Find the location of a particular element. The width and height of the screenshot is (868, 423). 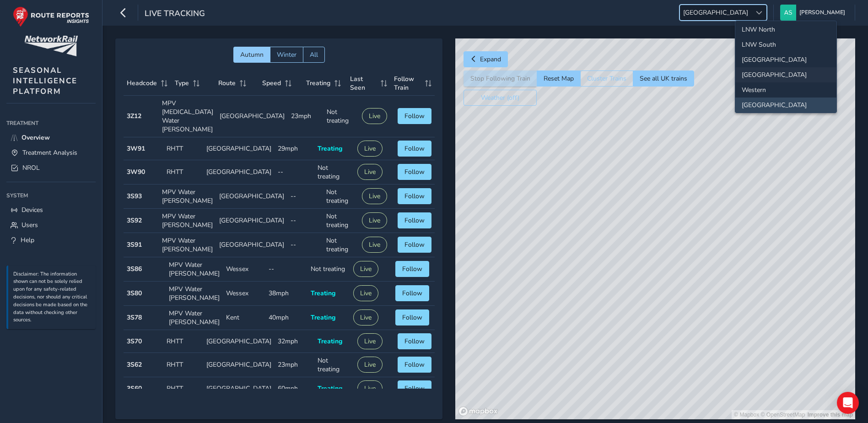

span: Last Seen is located at coordinates (363, 83).